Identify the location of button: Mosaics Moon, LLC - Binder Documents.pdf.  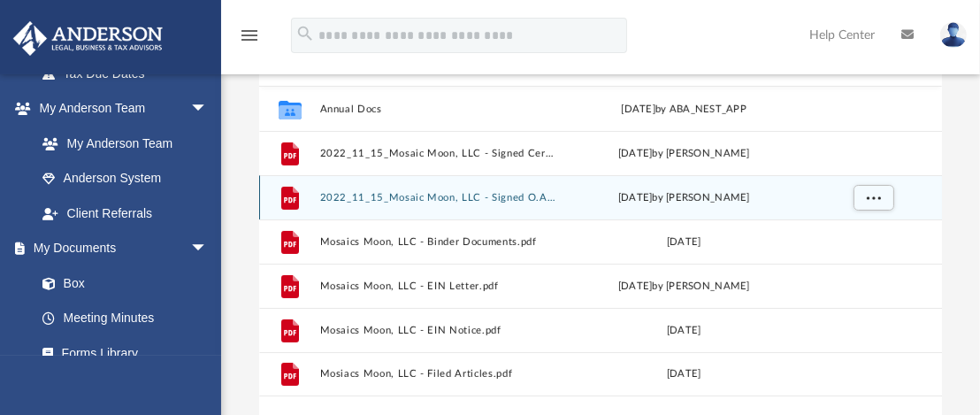
(438, 242).